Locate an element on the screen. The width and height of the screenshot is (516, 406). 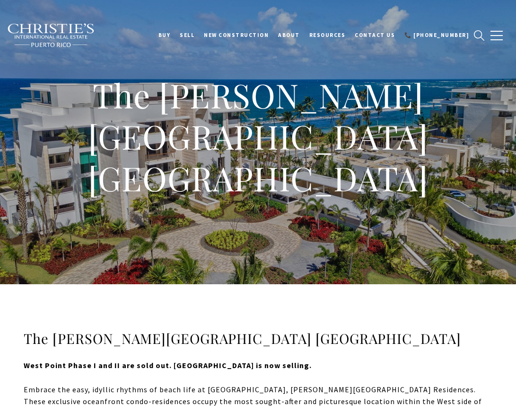
a: About is located at coordinates (289, 35).